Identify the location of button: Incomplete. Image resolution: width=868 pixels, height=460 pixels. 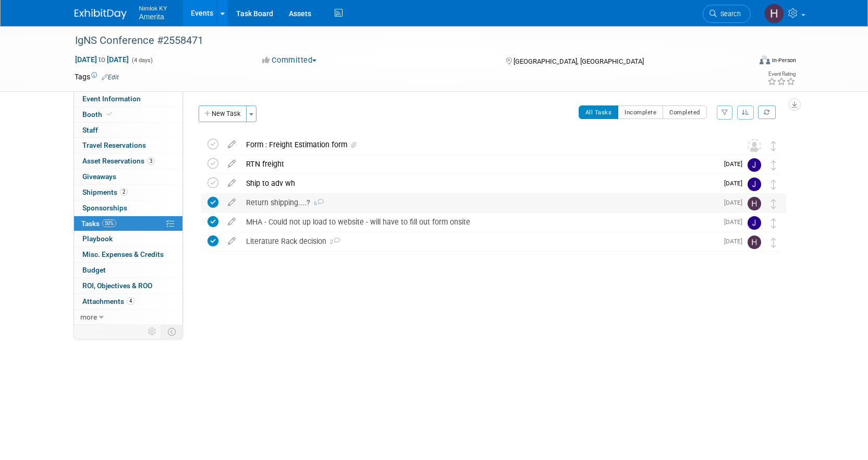
(640, 112).